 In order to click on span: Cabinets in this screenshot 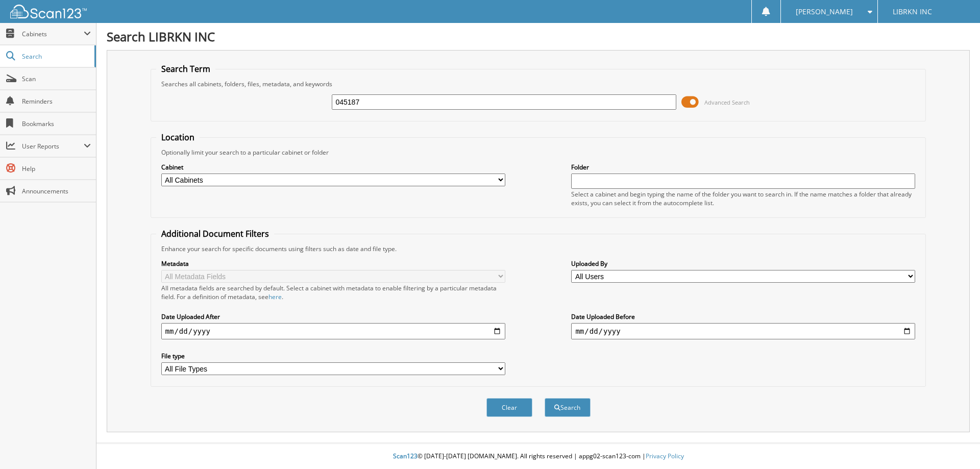, I will do `click(53, 33)`.